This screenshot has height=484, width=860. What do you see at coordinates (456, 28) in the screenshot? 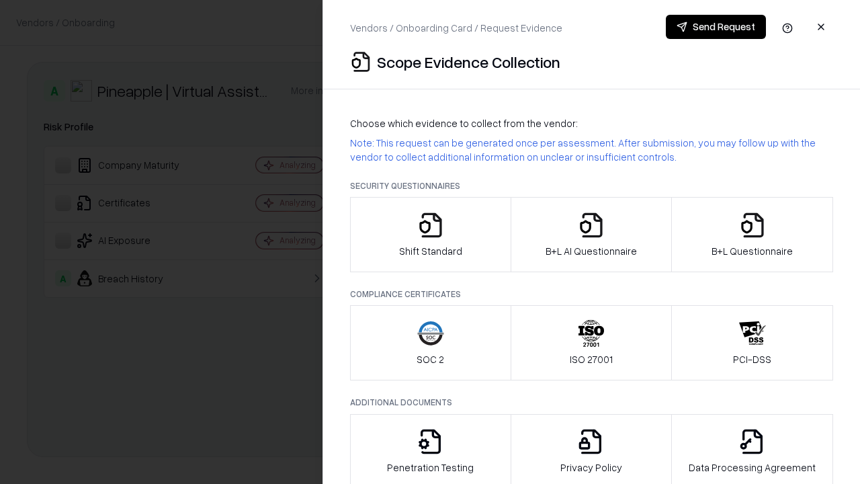
I see `p: Vendors / Onboarding Card / Request Evidence` at bounding box center [456, 28].